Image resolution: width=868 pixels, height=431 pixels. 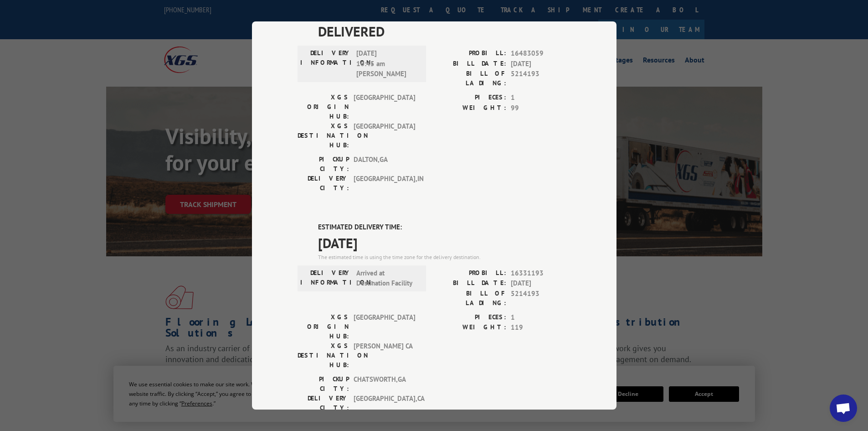 I want to click on div: Open chat, so click(x=843, y=408).